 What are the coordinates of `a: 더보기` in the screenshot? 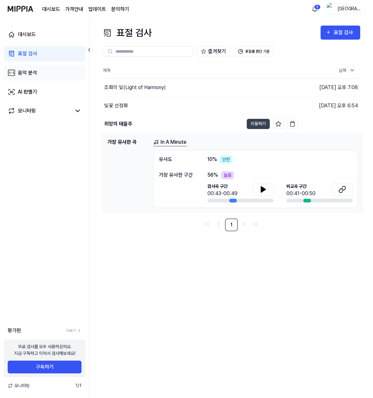 It's located at (74, 331).